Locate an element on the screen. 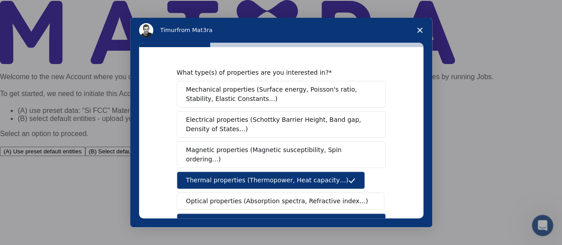 The image size is (562, 245). span: Dynamic properties (Phonons, IR and Raman spectra, Ionic mobility…) is located at coordinates (278, 227).